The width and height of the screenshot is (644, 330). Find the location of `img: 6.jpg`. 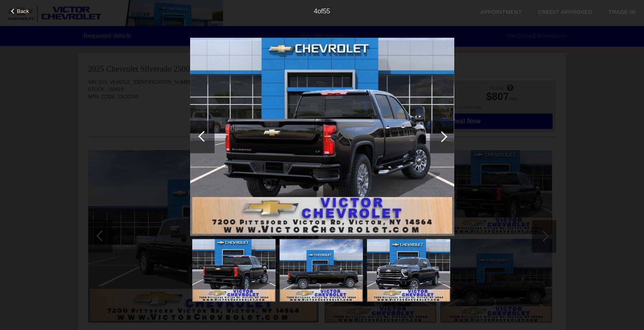

img: 6.jpg is located at coordinates (408, 270).